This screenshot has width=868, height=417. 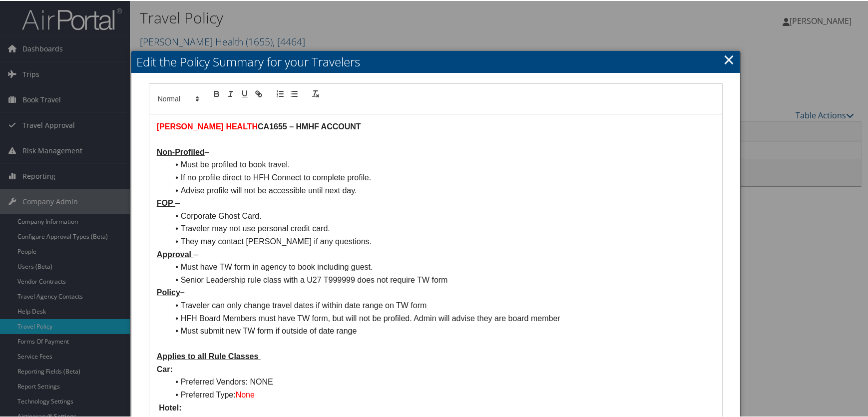 What do you see at coordinates (442, 394) in the screenshot?
I see `li: Preferred Type:` at bounding box center [442, 394].